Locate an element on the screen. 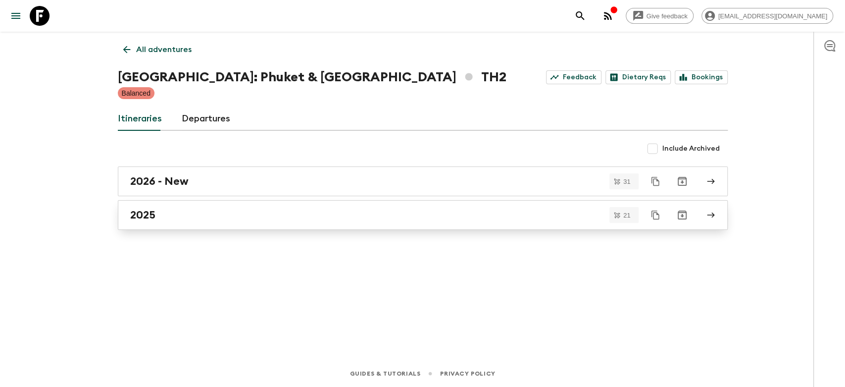 This screenshot has height=387, width=845. a: Give feedback is located at coordinates (659, 16).